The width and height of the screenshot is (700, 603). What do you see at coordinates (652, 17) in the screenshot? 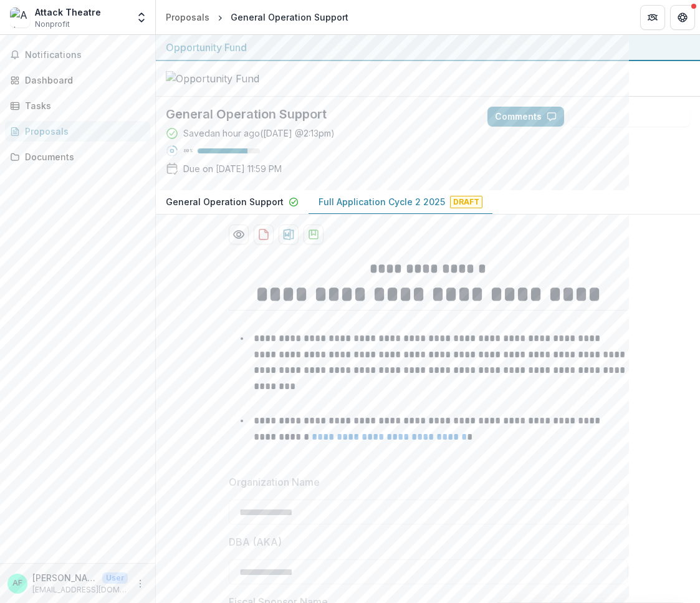
I see `button: Partners` at bounding box center [652, 17].